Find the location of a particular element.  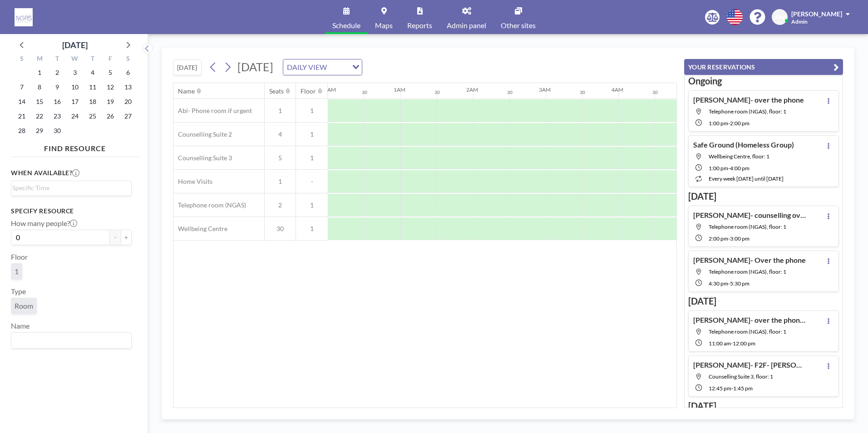

span: AW is located at coordinates (780, 17).